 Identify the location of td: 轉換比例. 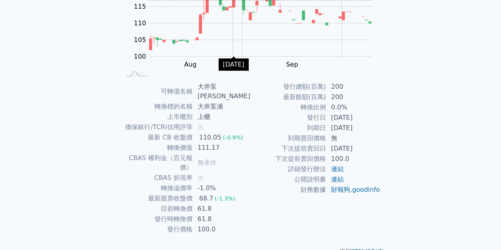
(288, 107).